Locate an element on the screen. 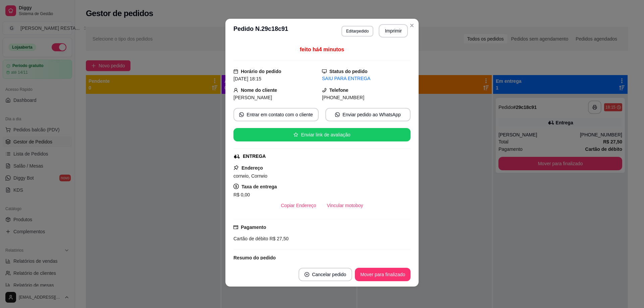 The image size is (644, 308). span: feito há 4 minutos is located at coordinates (322, 49).